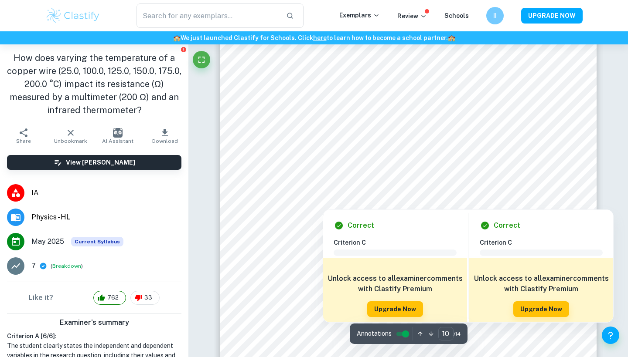  I want to click on img: AI Assistant, so click(118, 133).